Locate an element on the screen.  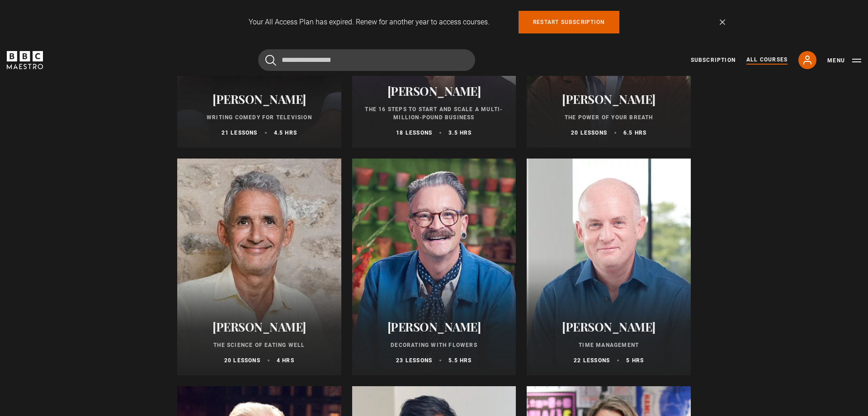
p: The Science of Eating Well is located at coordinates (259, 345).